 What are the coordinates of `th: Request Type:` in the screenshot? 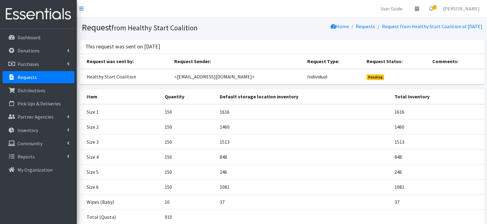 It's located at (333, 61).